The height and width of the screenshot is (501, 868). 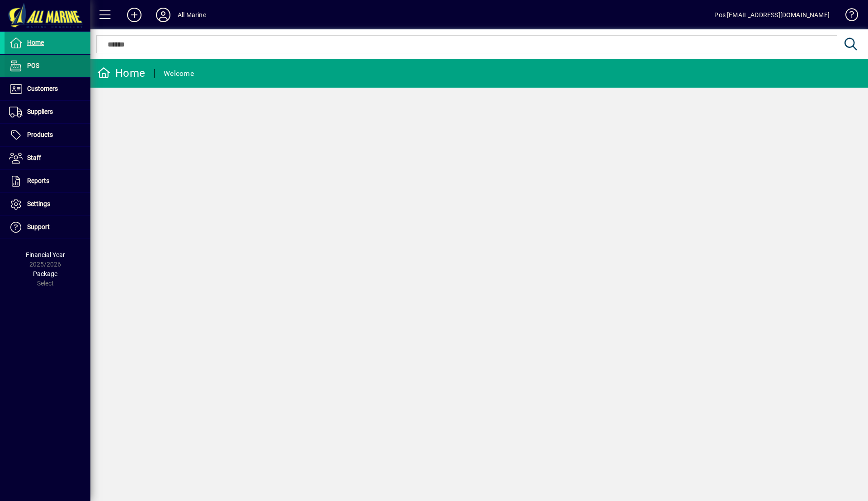 I want to click on span: Settings, so click(x=39, y=204).